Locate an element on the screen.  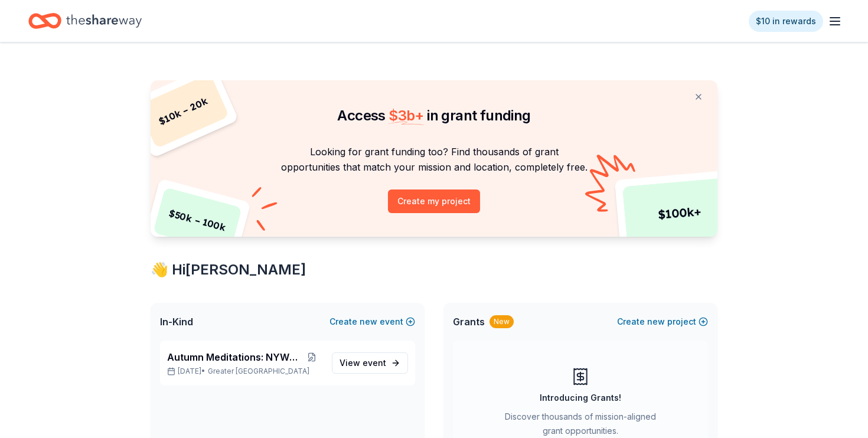
span: event is located at coordinates (375, 362).